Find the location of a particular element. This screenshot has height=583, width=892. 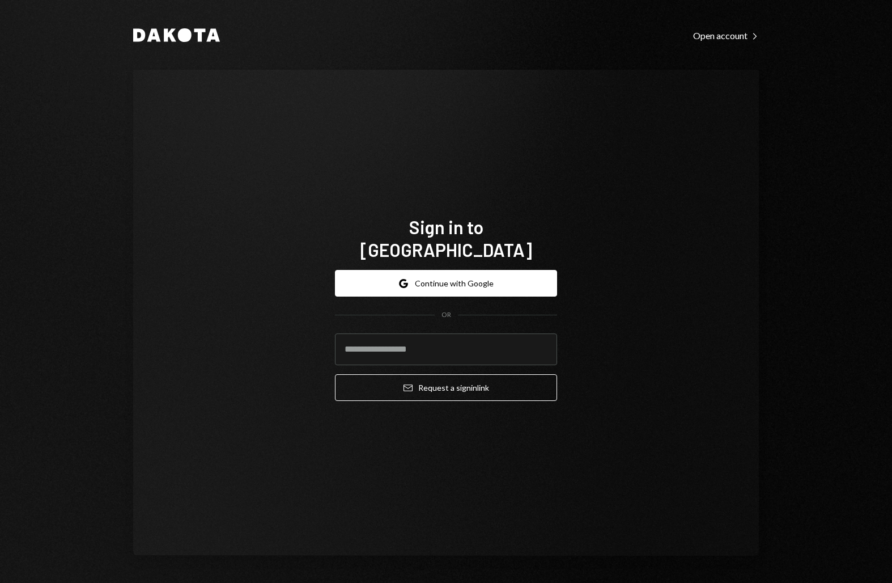

div: OR is located at coordinates (446, 315).